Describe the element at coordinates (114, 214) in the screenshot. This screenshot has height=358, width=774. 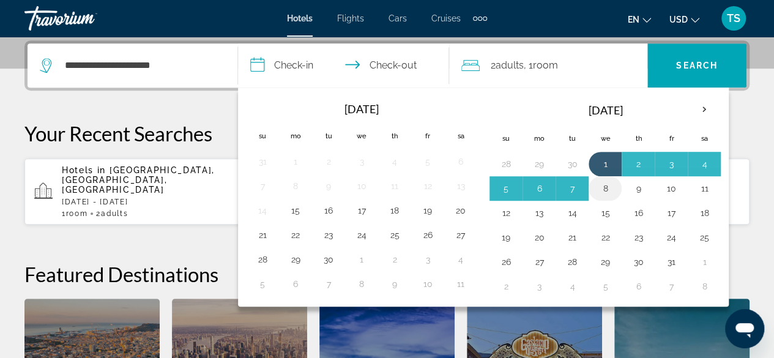
I see `span: Adults` at that location.